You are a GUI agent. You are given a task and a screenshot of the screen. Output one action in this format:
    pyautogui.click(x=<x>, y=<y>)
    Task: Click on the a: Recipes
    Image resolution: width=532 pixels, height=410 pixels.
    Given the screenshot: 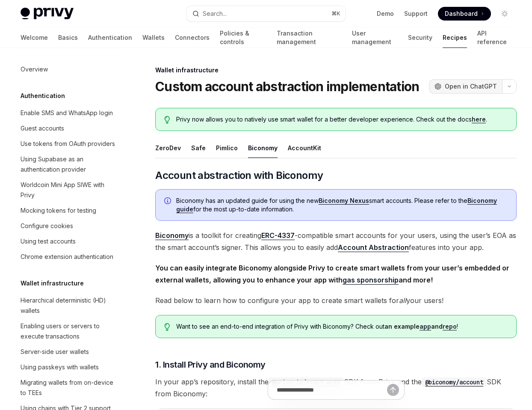 What is the action you would take?
    pyautogui.click(x=455, y=38)
    